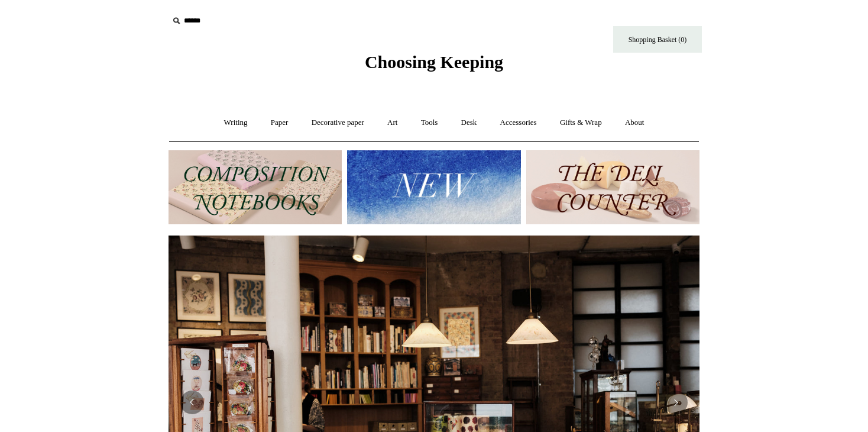 Image resolution: width=868 pixels, height=432 pixels. Describe the element at coordinates (469, 123) in the screenshot. I see `a: Desk` at that location.